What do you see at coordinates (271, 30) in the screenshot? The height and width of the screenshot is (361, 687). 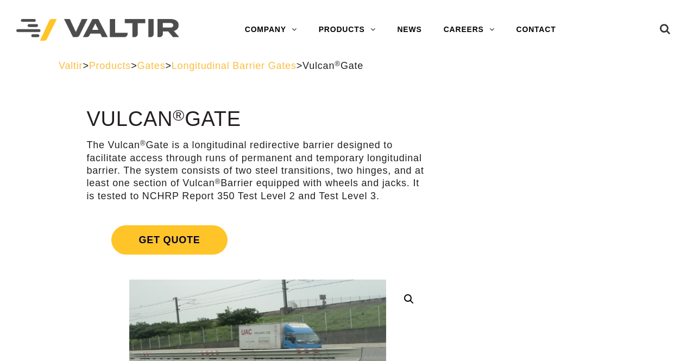 I see `a: COMPANY` at bounding box center [271, 30].